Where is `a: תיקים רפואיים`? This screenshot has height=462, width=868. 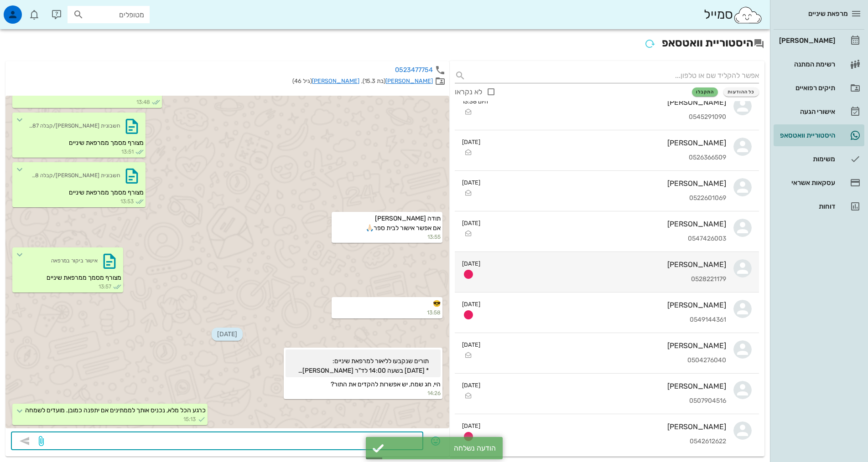 a: תיקים רפואיים is located at coordinates (819, 88).